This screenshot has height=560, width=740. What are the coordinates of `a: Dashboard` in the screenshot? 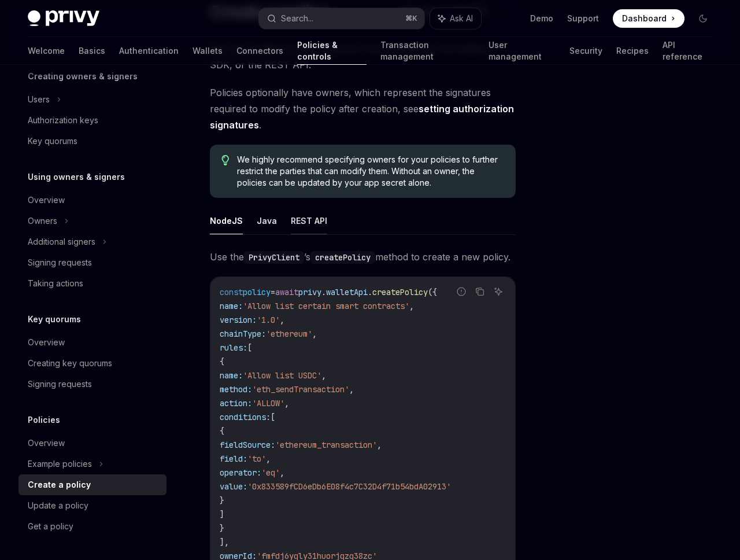 It's located at (649, 18).